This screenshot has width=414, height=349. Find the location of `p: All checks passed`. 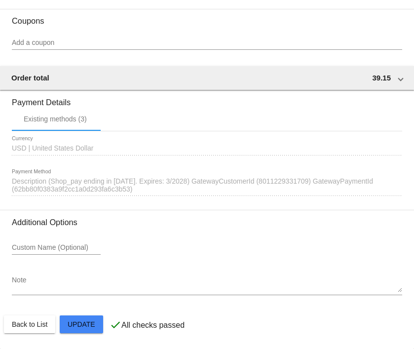

p: All checks passed is located at coordinates (153, 325).